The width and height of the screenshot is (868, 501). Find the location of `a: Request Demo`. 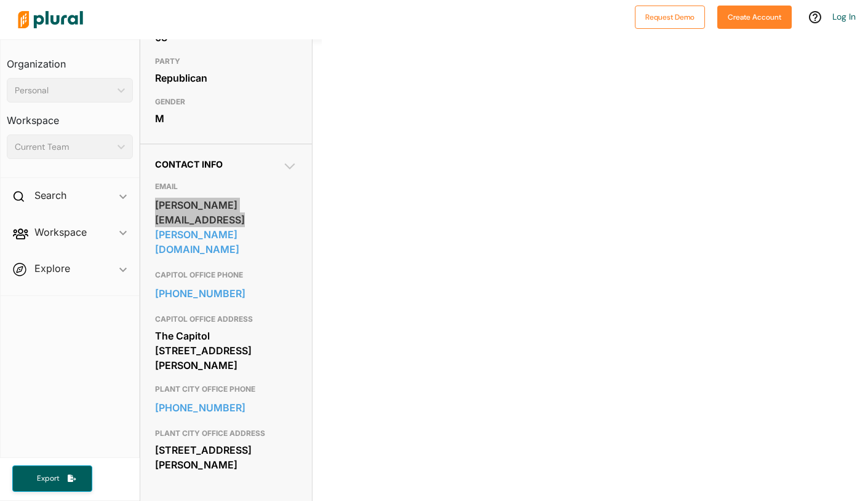

a: Request Demo is located at coordinates (670, 16).